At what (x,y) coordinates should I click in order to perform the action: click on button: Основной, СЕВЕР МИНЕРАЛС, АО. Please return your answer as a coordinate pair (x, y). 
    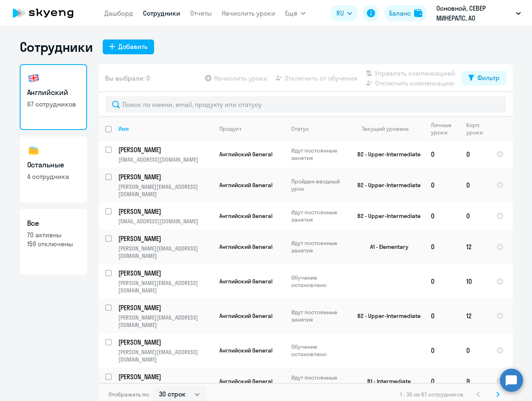
    Looking at the image, I should click on (478, 13).